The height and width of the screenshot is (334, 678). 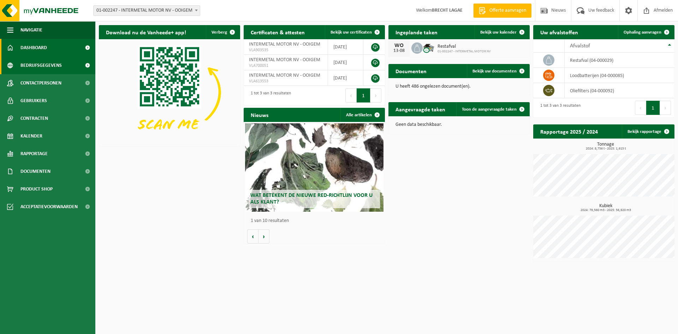 What do you see at coordinates (411, 71) in the screenshot?
I see `h2: Documenten` at bounding box center [411, 71].